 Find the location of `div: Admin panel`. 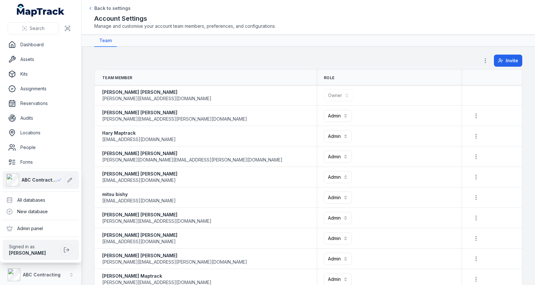

div: Admin panel is located at coordinates (41, 228).